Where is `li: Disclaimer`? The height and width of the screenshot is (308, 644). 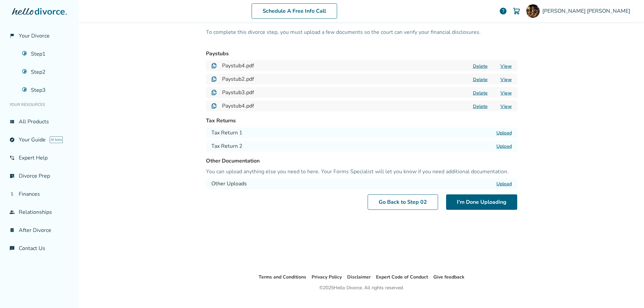 li: Disclaimer is located at coordinates (359, 277).